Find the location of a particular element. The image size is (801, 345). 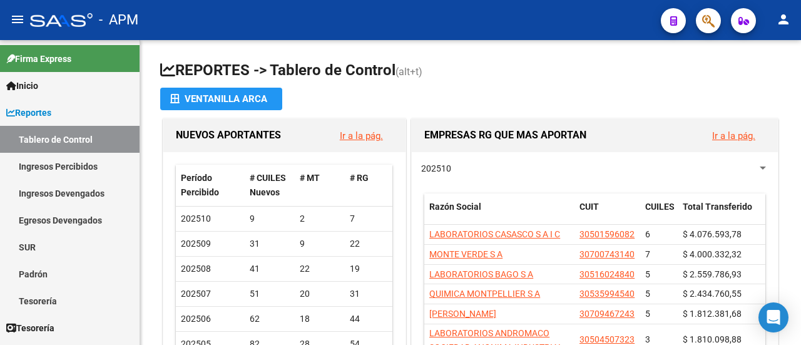

span: Total Transferido is located at coordinates (717, 206).